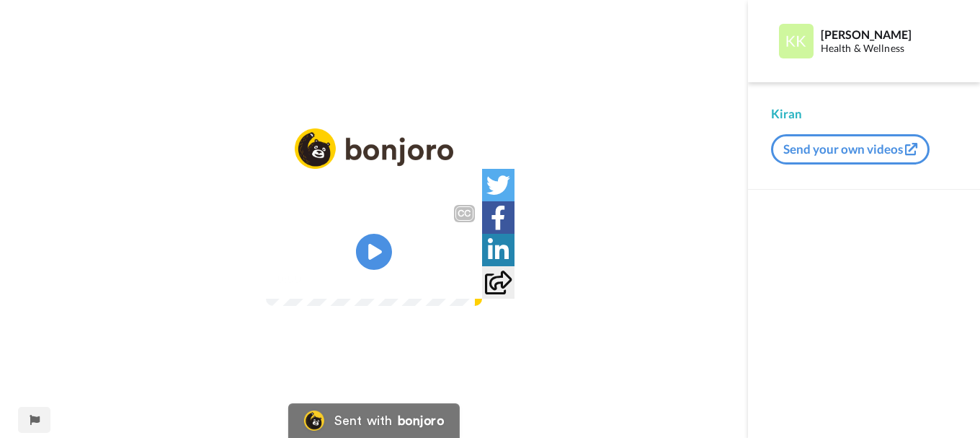 The width and height of the screenshot is (980, 438). What do you see at coordinates (374, 38) in the screenshot?
I see `img: logo_full.png` at bounding box center [374, 38].